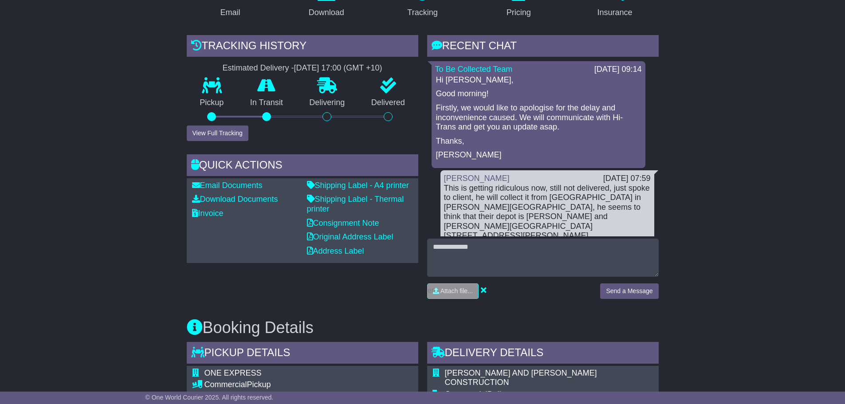 Image resolution: width=845 pixels, height=404 pixels. I want to click on div: Delivery Details, so click(543, 354).